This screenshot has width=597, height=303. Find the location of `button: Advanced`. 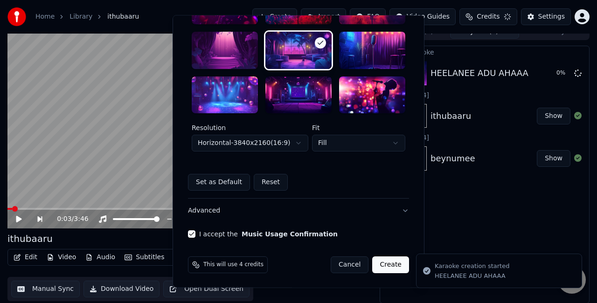

button: Advanced is located at coordinates (298, 211).